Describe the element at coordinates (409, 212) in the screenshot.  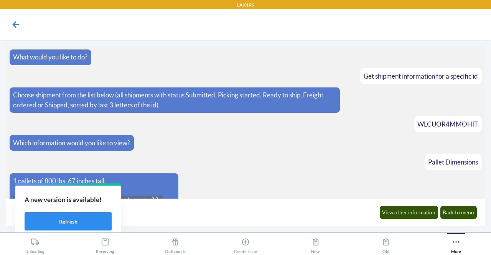
I see `button: View other information` at that location.